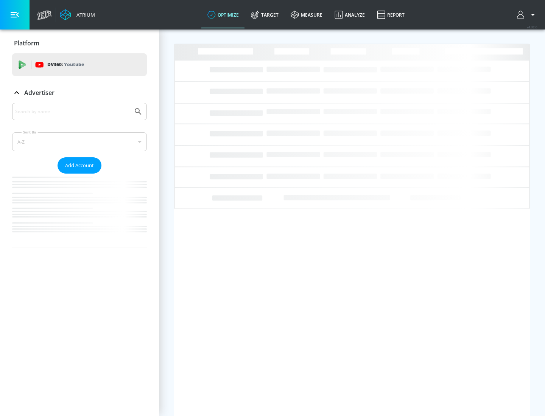 This screenshot has width=545, height=416. Describe the element at coordinates (39, 93) in the screenshot. I see `p: Advertiser` at that location.